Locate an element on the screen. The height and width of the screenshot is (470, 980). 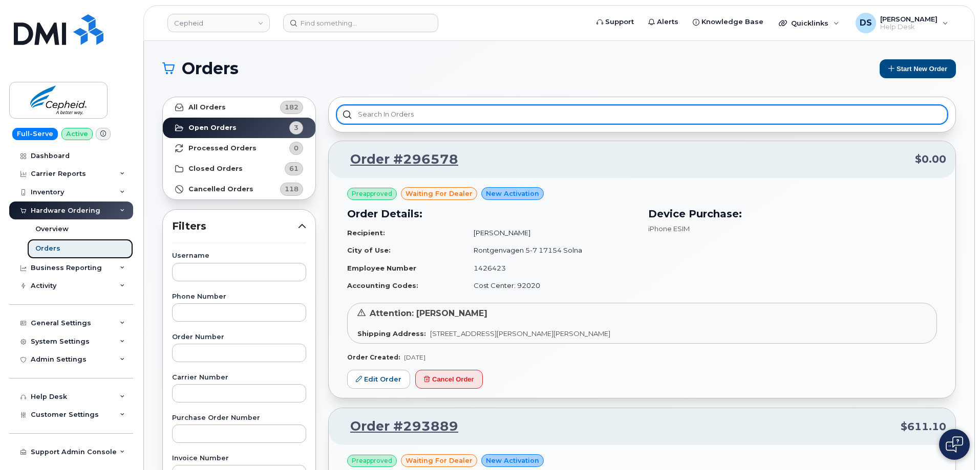
a: All Orders182 is located at coordinates (239, 108).